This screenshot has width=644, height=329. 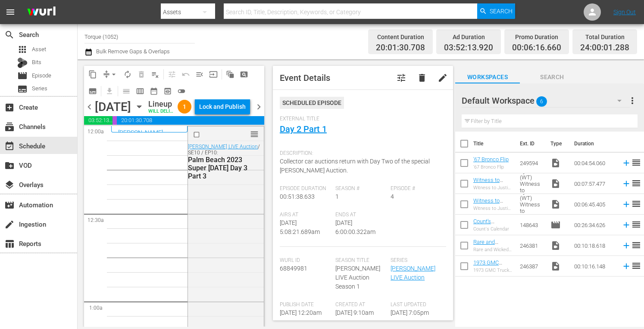 What do you see at coordinates (161, 104) in the screenshot?
I see `div: Lineup` at bounding box center [161, 104].